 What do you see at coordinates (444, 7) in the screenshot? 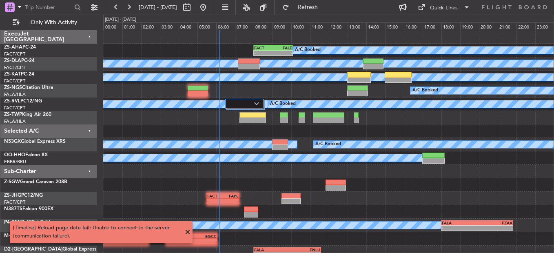
I see `button: Quick Links` at bounding box center [444, 7].